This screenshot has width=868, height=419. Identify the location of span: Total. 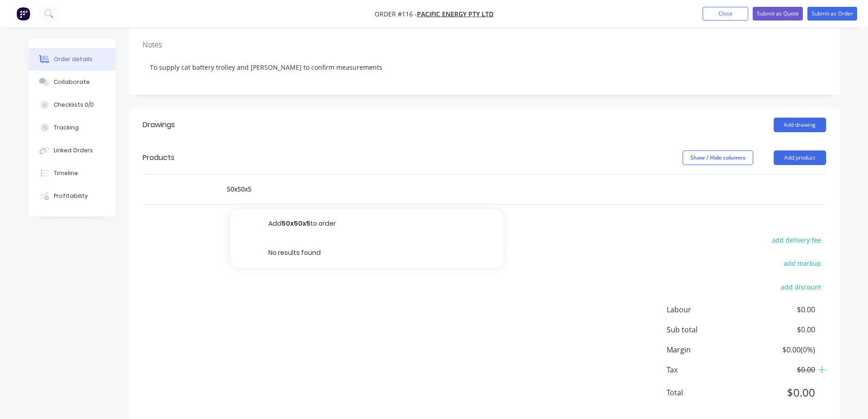
(707, 393).